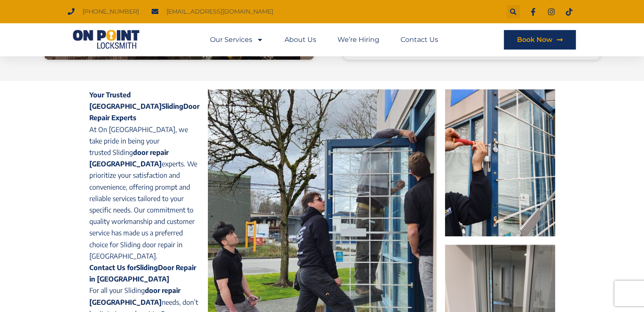 This screenshot has width=644, height=312. I want to click on a: Our Services, so click(236, 39).